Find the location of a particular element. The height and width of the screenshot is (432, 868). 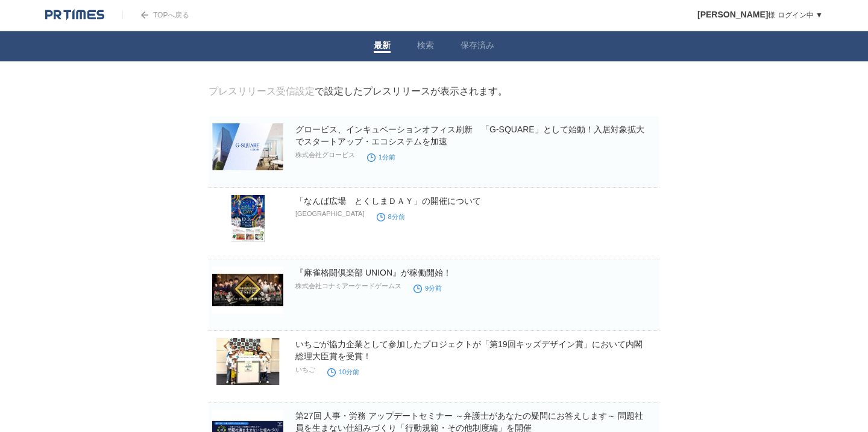

a: 最新 is located at coordinates (382, 46).